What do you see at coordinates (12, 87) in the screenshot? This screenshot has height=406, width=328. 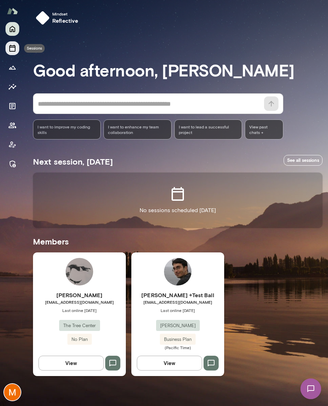 I see `button: Insights` at bounding box center [12, 87].